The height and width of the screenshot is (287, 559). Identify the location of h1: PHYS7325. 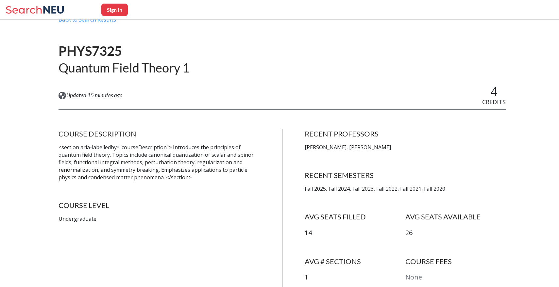
(124, 51).